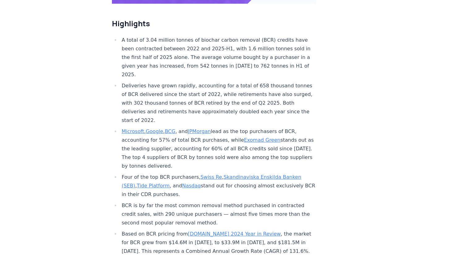 This screenshot has width=461, height=255. What do you see at coordinates (191, 186) in the screenshot?
I see `a: Nasdaq` at bounding box center [191, 186].